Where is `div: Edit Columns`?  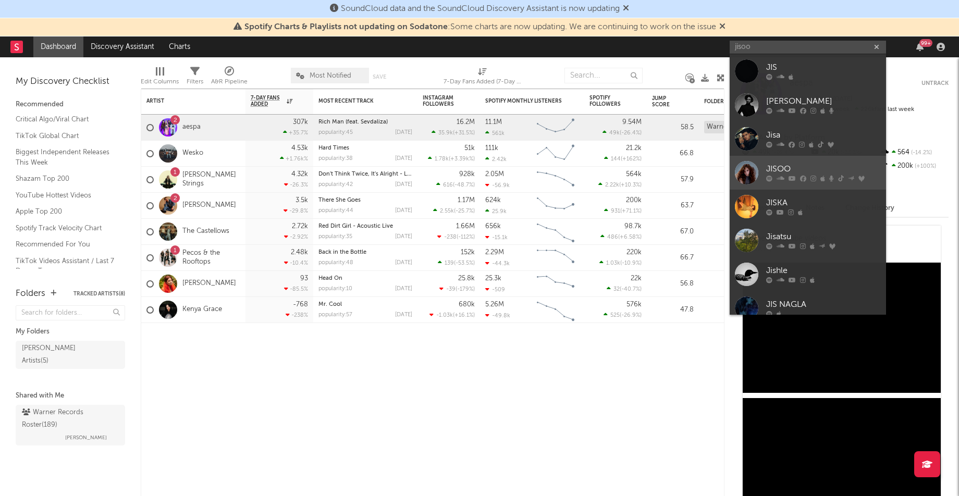 div: Edit Columns is located at coordinates (159, 78).